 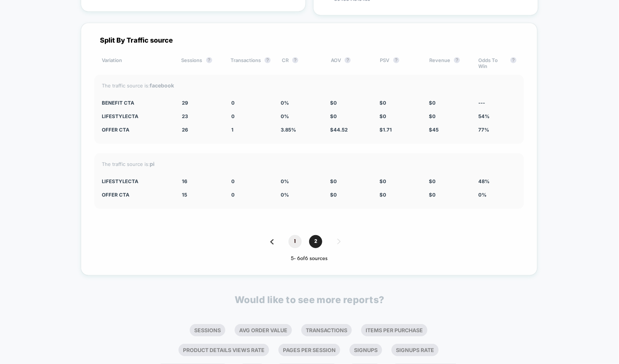 What do you see at coordinates (185, 181) in the screenshot?
I see `span: 16` at bounding box center [185, 181].